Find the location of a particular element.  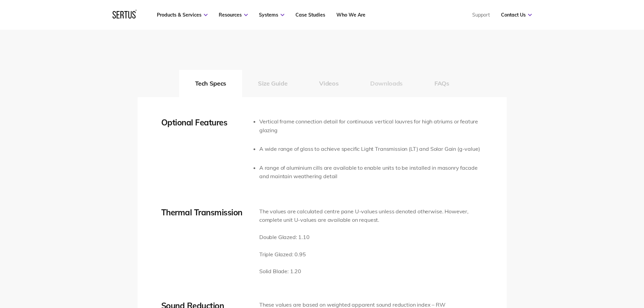

button: Downloads is located at coordinates (387, 84).